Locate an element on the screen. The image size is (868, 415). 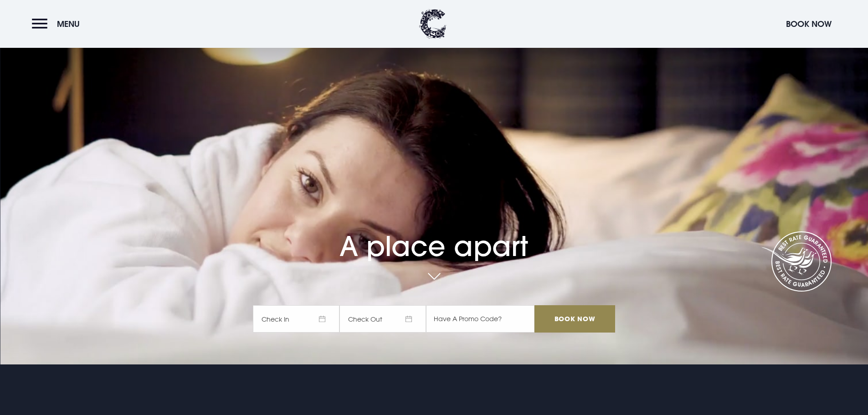
input: Have A Promo Code? is located at coordinates (480, 319).